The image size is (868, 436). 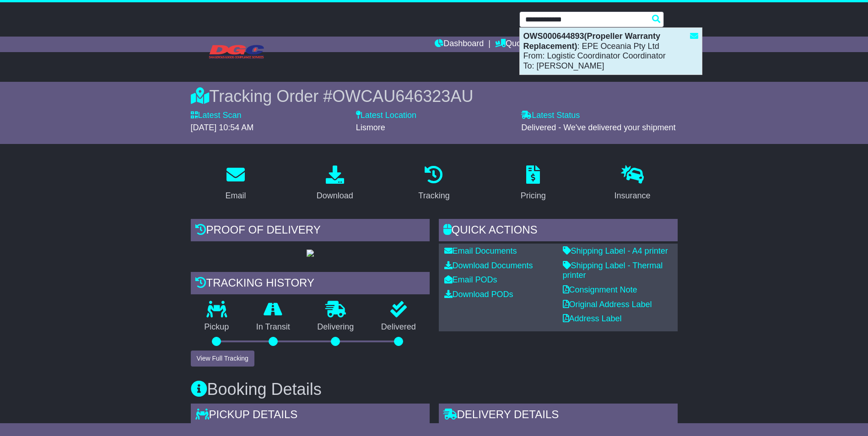 What do you see at coordinates (387, 116) in the screenshot?
I see `label: Latest Location` at bounding box center [387, 116].